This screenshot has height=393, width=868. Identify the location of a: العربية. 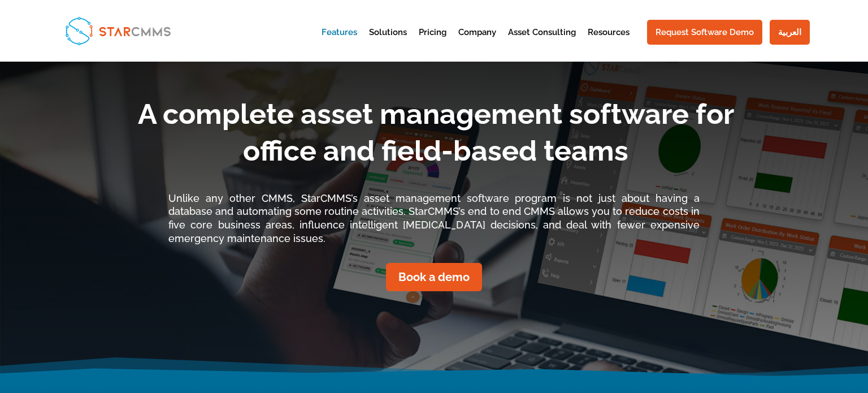
(789, 33).